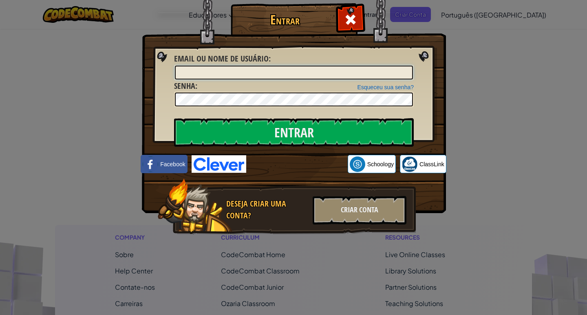  I want to click on span: Senha, so click(185, 86).